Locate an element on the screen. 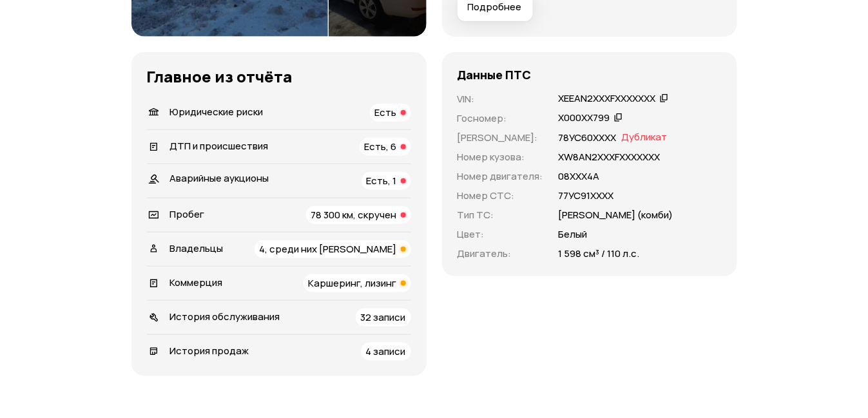 This screenshot has width=868, height=418. span: Есть is located at coordinates (386, 112).